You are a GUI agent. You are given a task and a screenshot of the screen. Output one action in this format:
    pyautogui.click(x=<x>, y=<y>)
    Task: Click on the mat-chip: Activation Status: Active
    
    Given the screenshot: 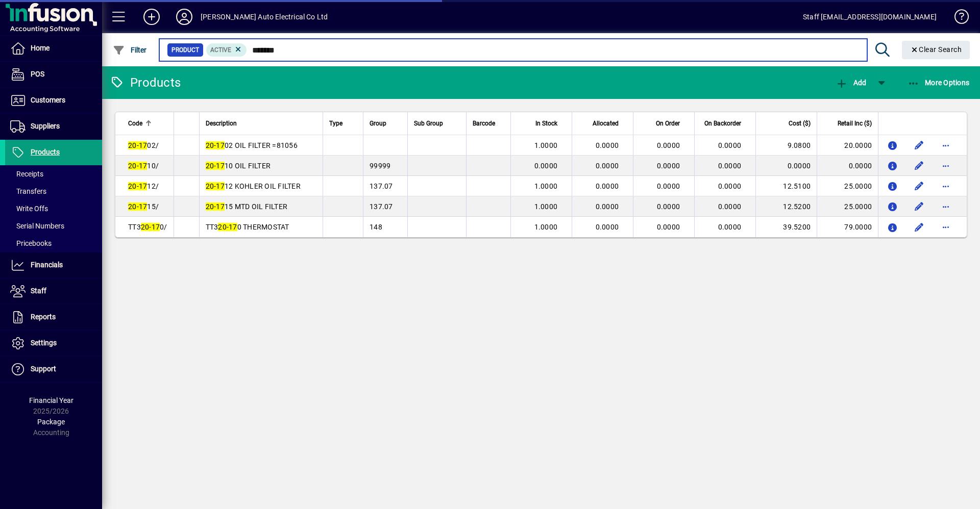 What is the action you would take?
    pyautogui.click(x=227, y=50)
    